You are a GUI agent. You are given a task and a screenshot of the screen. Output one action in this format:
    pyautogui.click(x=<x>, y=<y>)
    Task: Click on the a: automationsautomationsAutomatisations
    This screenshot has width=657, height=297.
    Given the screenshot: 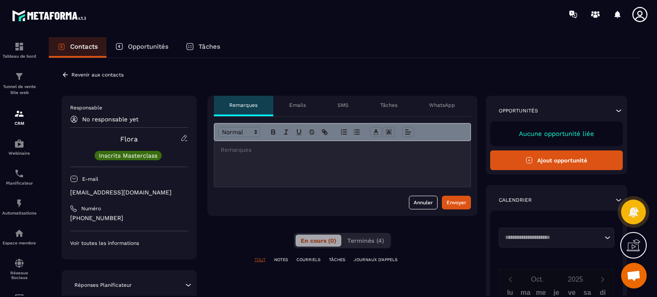 What is the action you would take?
    pyautogui.click(x=19, y=207)
    